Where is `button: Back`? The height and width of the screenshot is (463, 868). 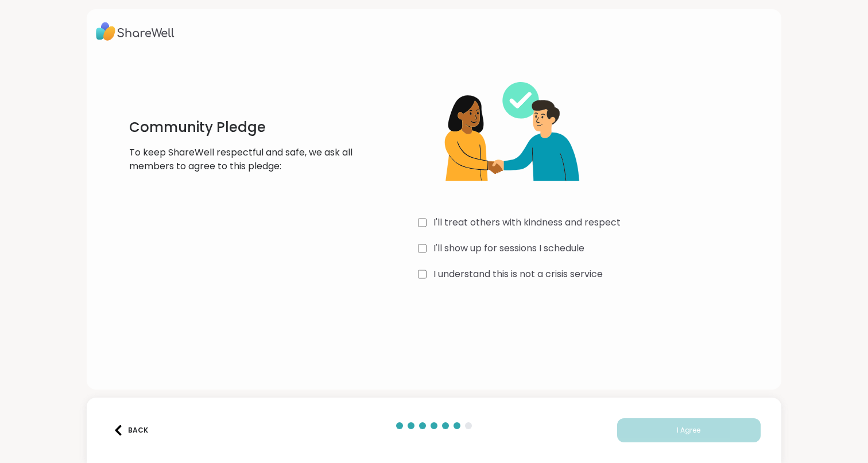 button: Back is located at coordinates (130, 430).